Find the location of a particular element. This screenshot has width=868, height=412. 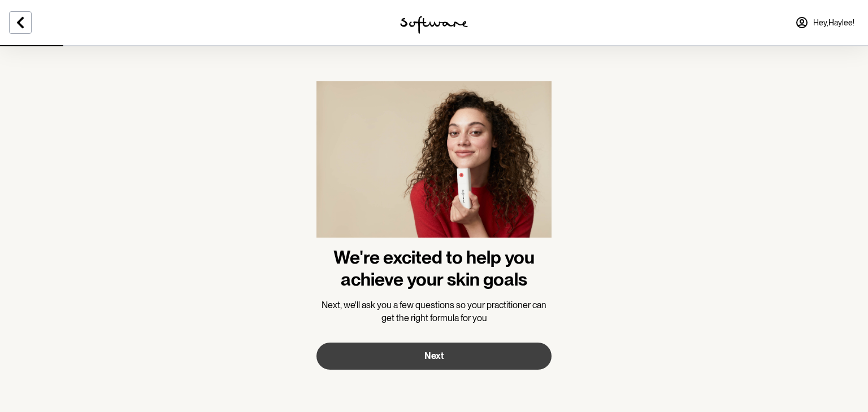

span: Next, we'll ask you a few questions so your practitioner can get the right formula for you is located at coordinates (434, 312).